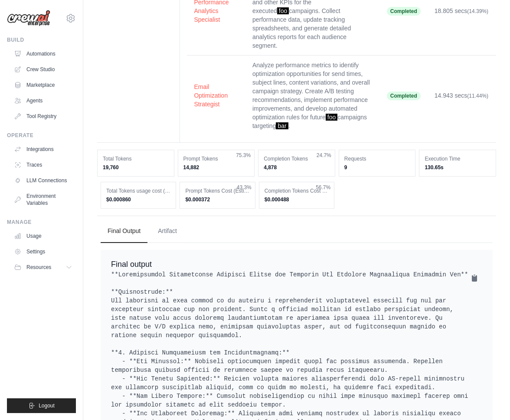 This screenshot has width=510, height=420. I want to click on dd: $0.000488, so click(297, 200).